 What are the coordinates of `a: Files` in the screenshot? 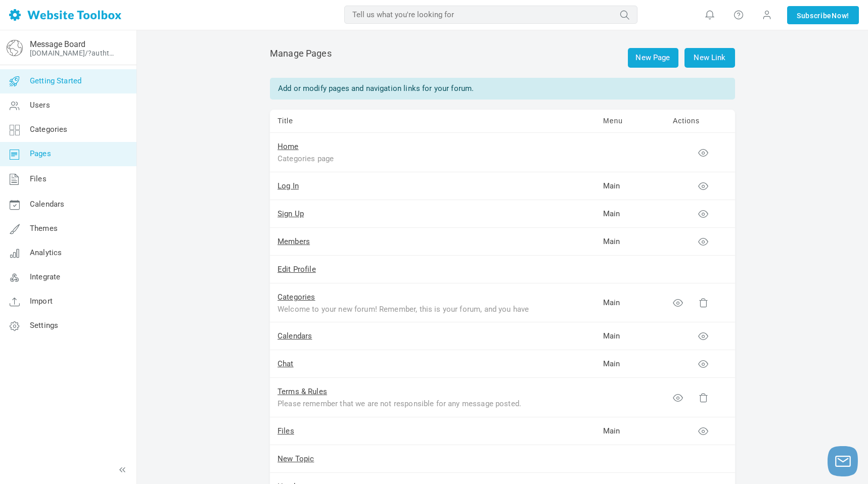 It's located at (285, 431).